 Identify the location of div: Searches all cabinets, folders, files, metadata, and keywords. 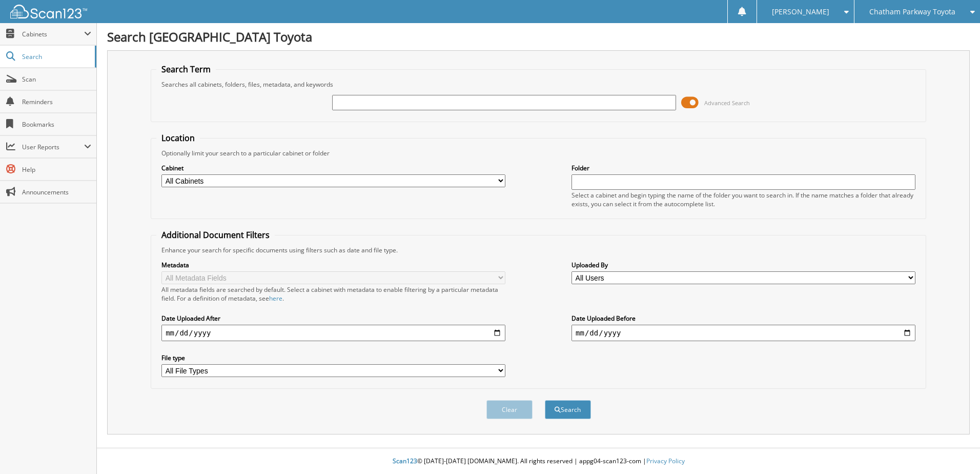
(538, 84).